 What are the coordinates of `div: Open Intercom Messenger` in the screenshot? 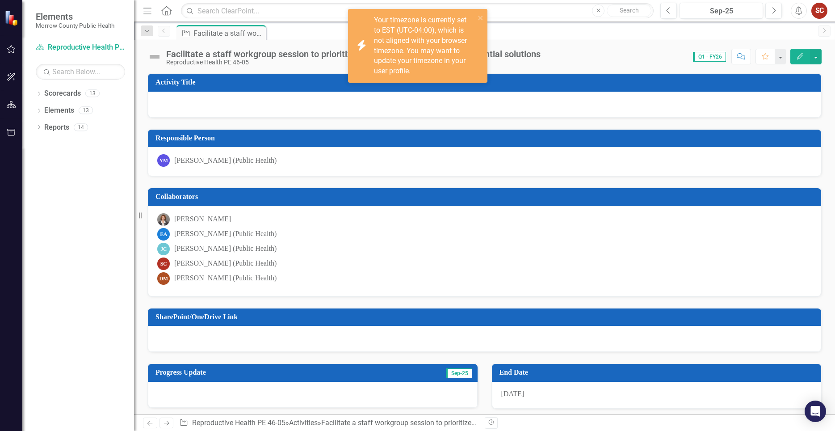 It's located at (815, 411).